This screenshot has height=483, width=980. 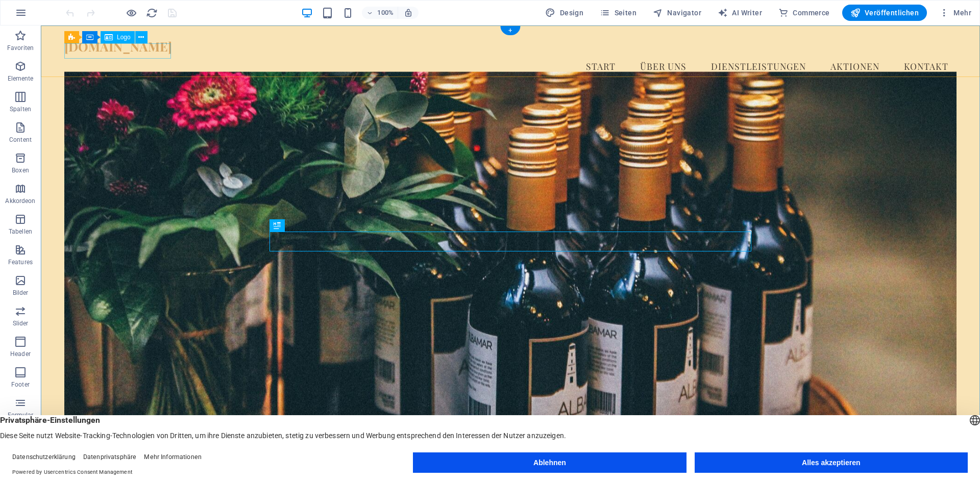 I want to click on span: Seiten, so click(x=618, y=13).